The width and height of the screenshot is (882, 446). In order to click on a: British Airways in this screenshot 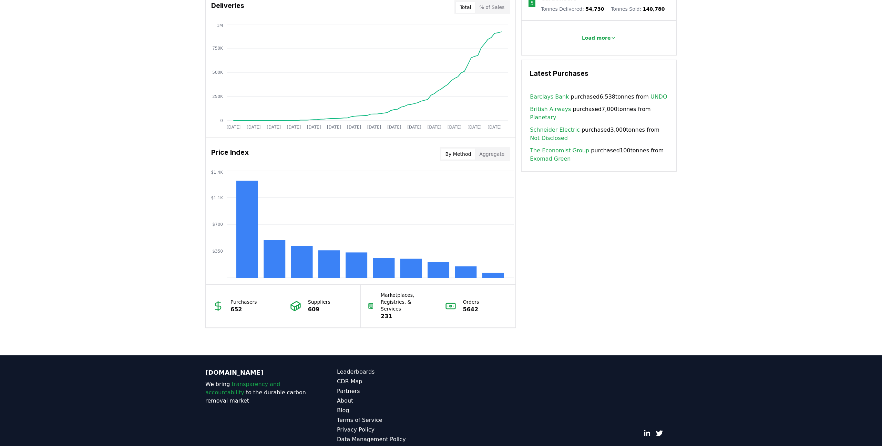, I will do `click(550, 109)`.